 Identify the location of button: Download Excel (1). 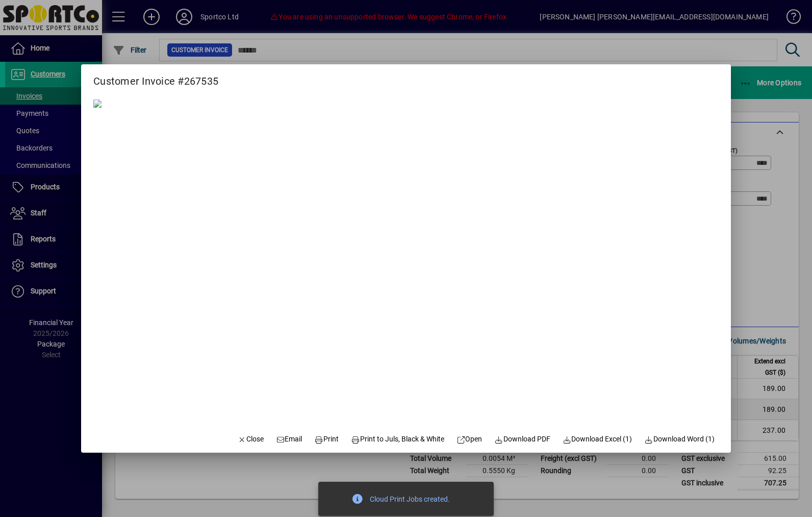
(597, 439).